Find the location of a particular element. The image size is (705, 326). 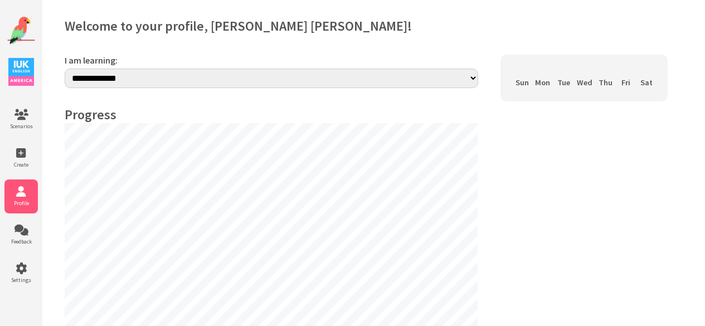

label: I am learning: is located at coordinates (271, 60).